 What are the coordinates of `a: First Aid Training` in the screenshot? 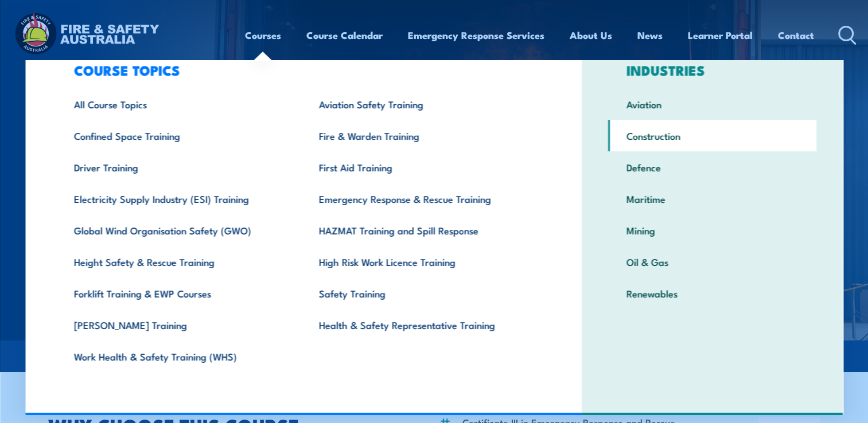 It's located at (423, 167).